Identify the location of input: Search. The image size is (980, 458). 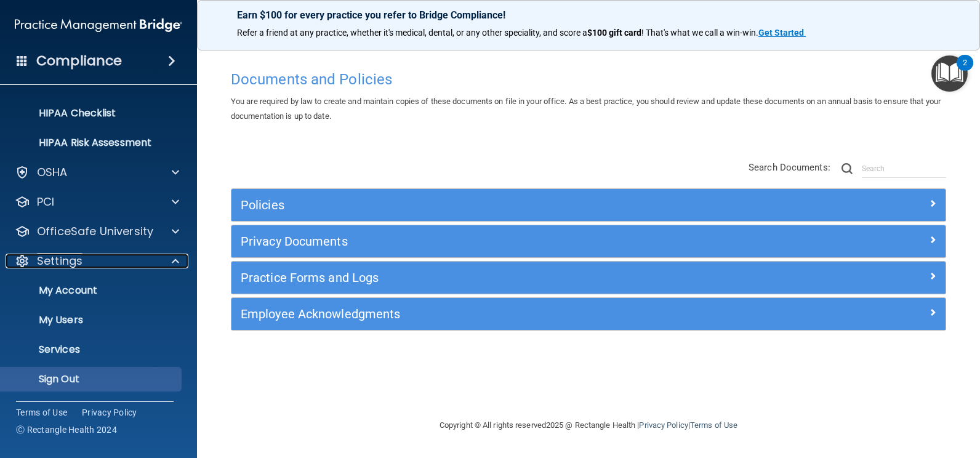
(904, 169).